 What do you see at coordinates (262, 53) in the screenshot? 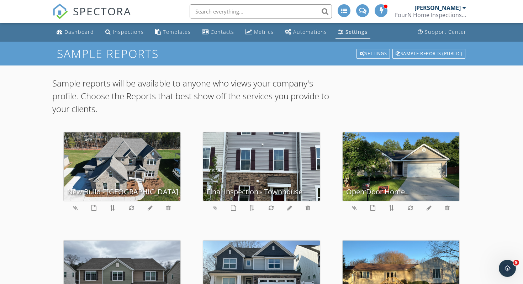
I see `h1: Sample Reports` at bounding box center [262, 53].